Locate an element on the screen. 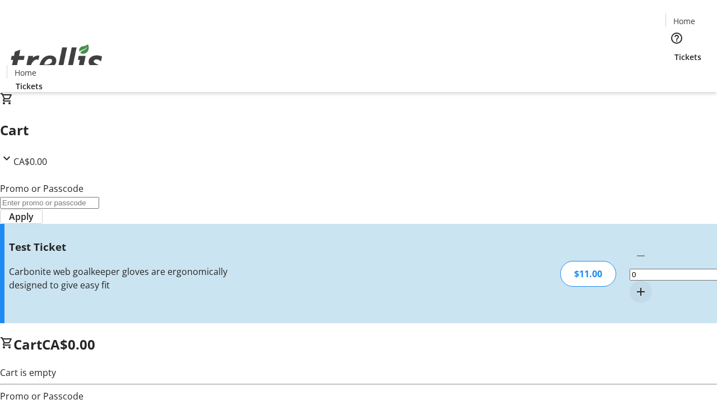  h3: Test Ticket is located at coordinates (131, 247).